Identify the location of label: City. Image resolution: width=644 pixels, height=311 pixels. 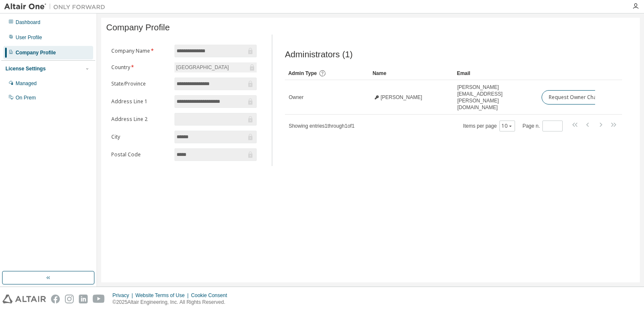
(141, 137).